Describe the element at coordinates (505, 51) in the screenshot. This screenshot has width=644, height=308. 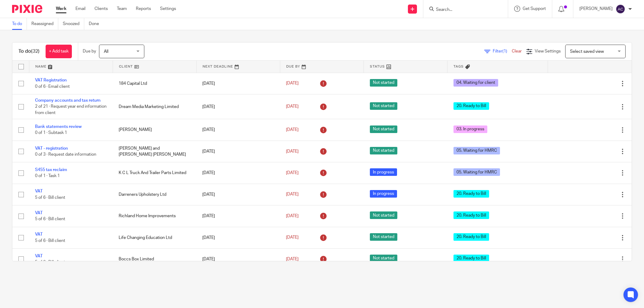
I see `span: (1)` at that location.